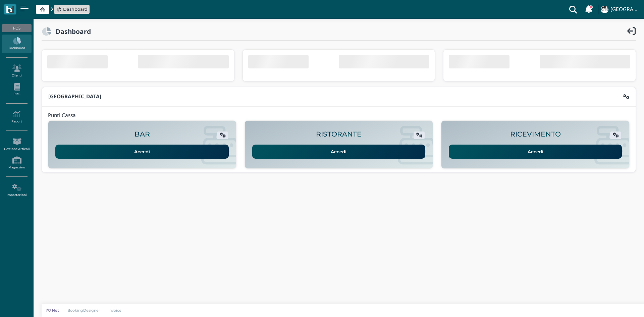 This screenshot has width=644, height=317. I want to click on h2: Dashboard, so click(71, 31).